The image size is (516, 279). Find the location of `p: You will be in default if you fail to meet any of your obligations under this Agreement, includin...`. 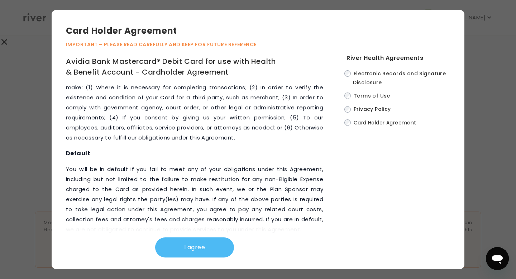

p: You will be in default if you fail to meet any of your obligations under this Agreement, includin... is located at coordinates (195, 199).